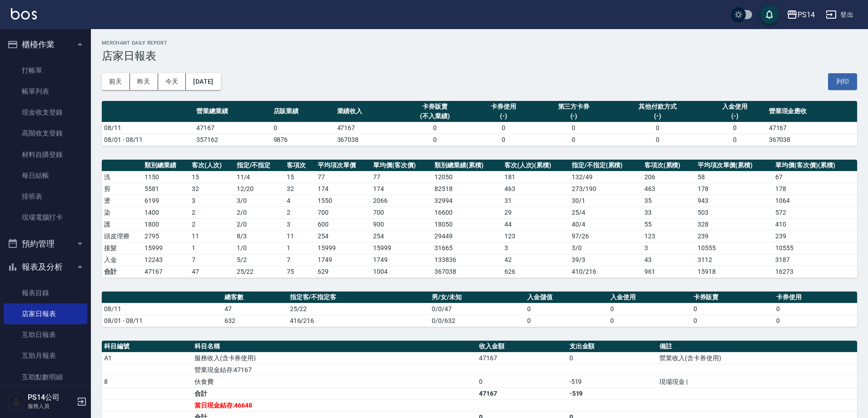 The width and height of the screenshot is (868, 418). Describe the element at coordinates (815, 225) in the screenshot. I see `td: 410` at that location.